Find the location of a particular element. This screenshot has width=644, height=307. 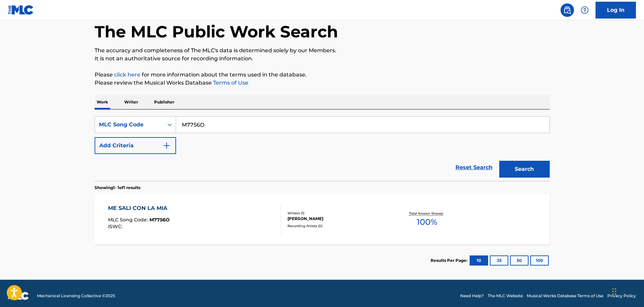

div: ME SALI CON LA MIA is located at coordinates (139, 208).